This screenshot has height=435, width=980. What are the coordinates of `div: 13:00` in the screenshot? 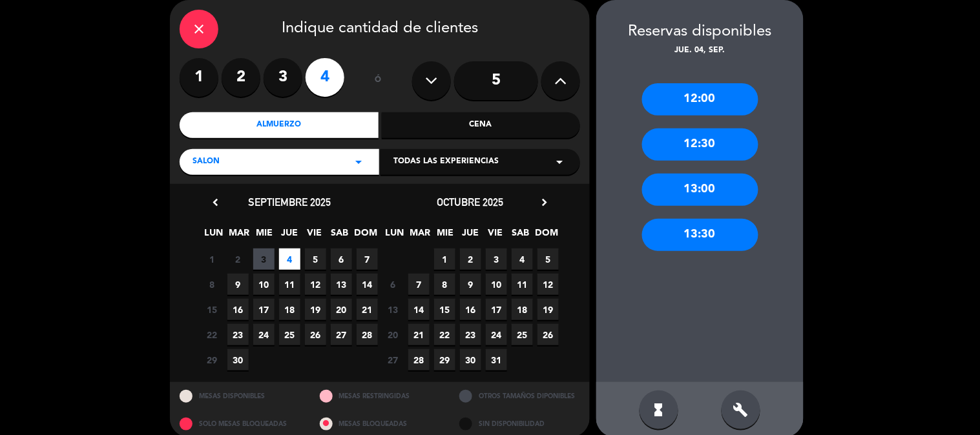 It's located at (700, 189).